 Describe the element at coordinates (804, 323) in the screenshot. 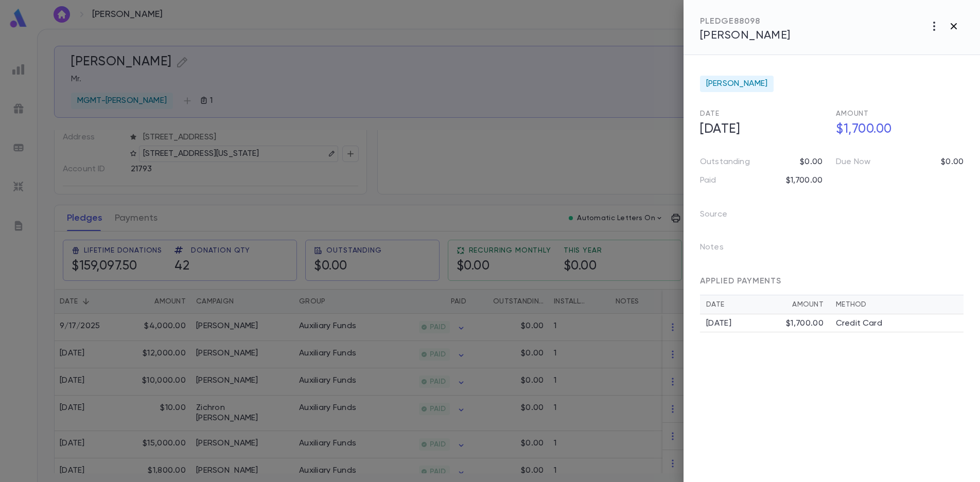

I see `div: $1,700.00` at that location.